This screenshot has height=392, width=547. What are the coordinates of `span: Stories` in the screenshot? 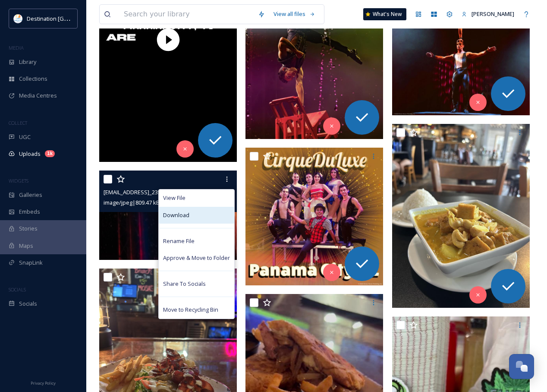 It's located at (28, 229).